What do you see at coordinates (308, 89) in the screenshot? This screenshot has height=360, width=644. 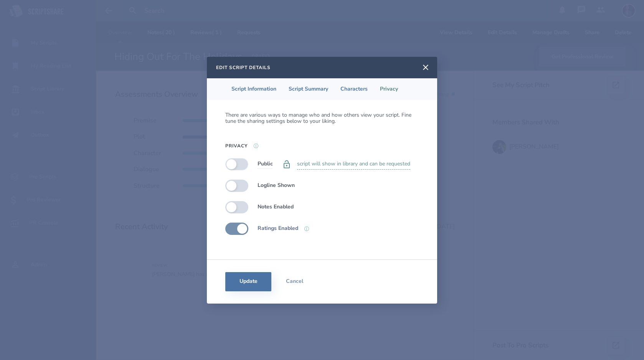 I see `li: Script Summary` at bounding box center [308, 89].